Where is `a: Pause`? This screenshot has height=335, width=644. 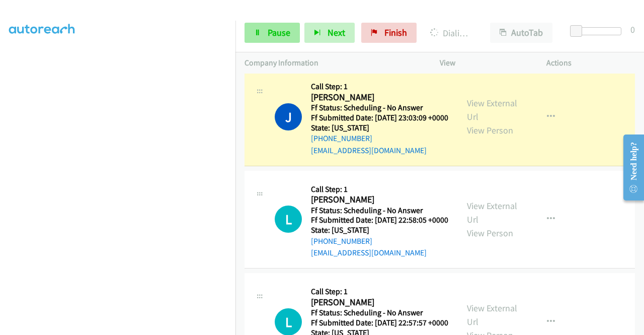
a: Pause is located at coordinates (272, 33).